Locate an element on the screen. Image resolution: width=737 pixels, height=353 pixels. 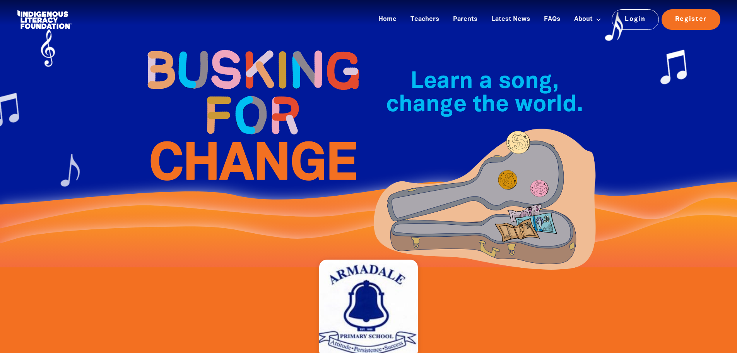
span: Learn a song, change the world. is located at coordinates (484, 93).